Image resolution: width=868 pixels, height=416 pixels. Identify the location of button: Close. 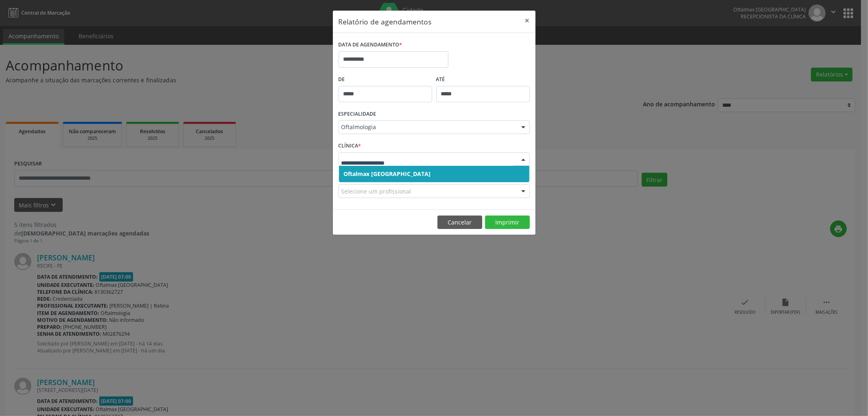
(528, 20).